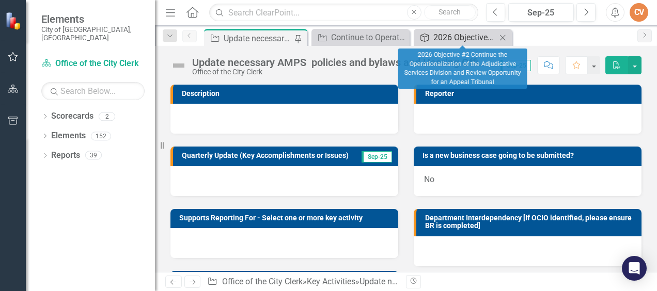 This screenshot has width=657, height=291. I want to click on h3: Description, so click(287, 93).